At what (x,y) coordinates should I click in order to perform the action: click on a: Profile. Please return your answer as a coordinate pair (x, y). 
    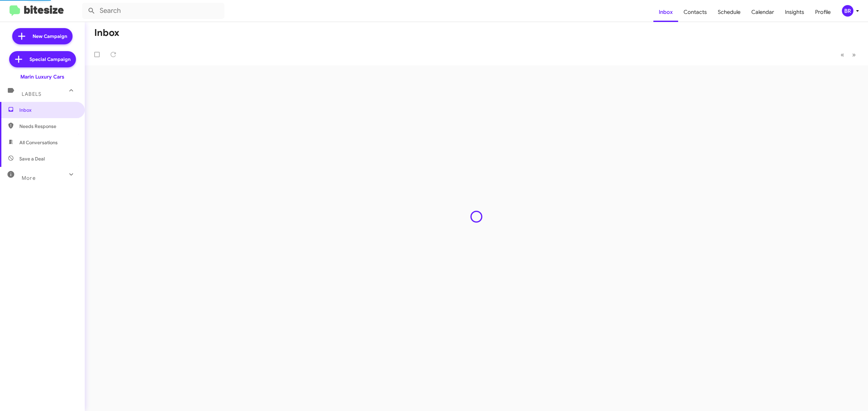
    Looking at the image, I should click on (823, 12).